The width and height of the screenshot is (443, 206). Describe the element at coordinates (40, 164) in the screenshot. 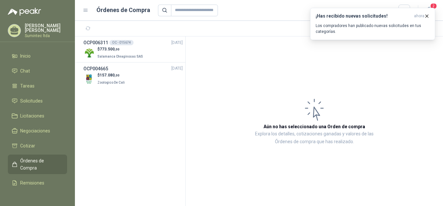

I see `span: Órdenes de Compra` at that location.